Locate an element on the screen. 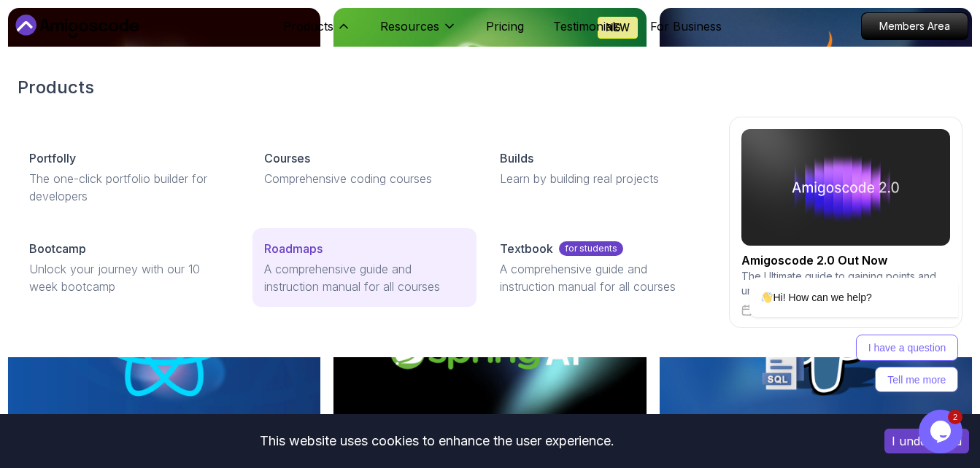 Image resolution: width=980 pixels, height=468 pixels. button: Resources is located at coordinates (418, 32).